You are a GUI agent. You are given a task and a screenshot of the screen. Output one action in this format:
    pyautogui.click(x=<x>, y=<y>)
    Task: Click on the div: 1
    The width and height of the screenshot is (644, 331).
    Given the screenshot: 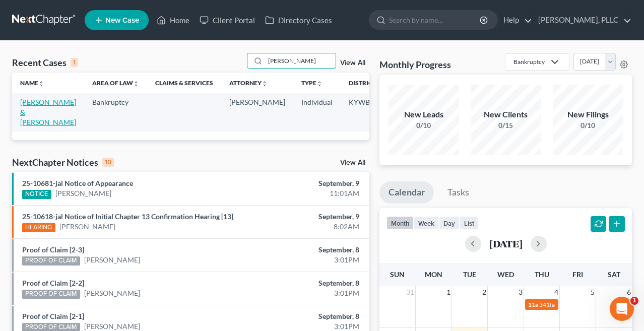 What is the action you would take?
    pyautogui.click(x=74, y=62)
    